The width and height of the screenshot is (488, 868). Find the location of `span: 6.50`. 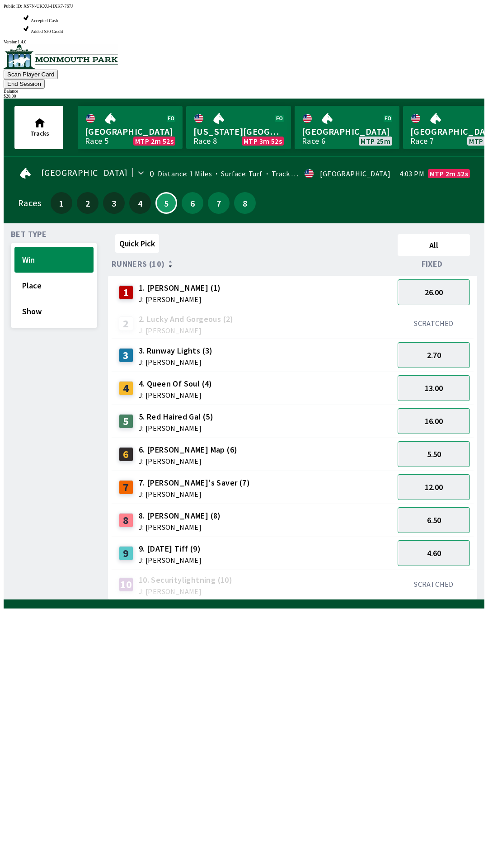

span: 6.50 is located at coordinates (434, 520).